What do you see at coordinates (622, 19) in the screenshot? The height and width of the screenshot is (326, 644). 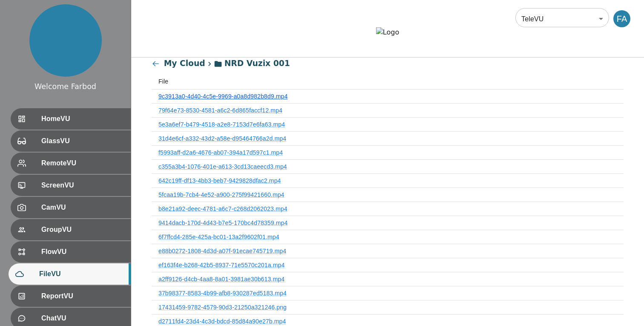 I see `div: FA` at bounding box center [622, 19].